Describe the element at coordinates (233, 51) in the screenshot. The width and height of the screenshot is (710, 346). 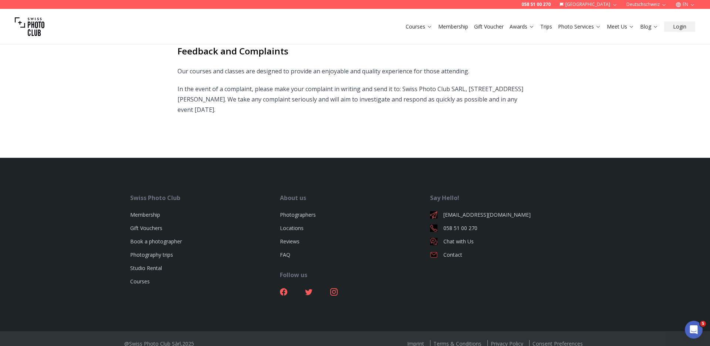
I see `span: Feedback and Complaints` at that location.